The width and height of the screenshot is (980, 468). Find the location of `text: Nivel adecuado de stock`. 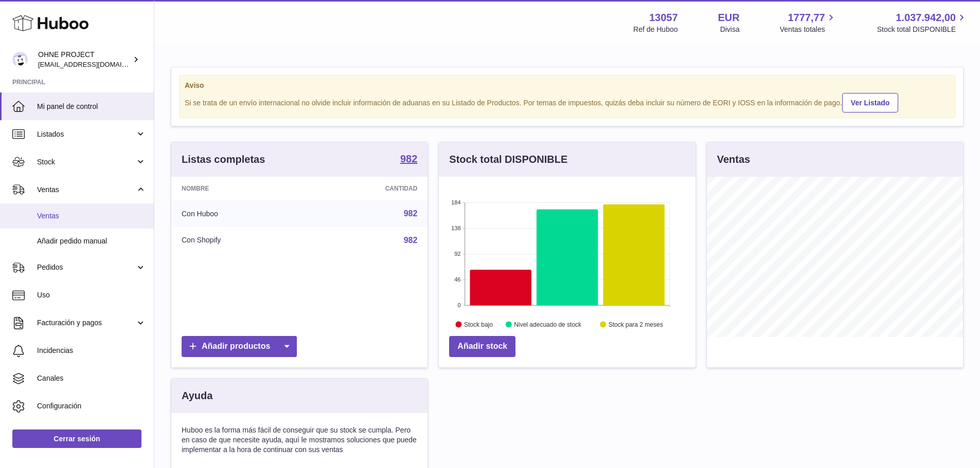

text: Nivel adecuado de stock is located at coordinates (548, 325).